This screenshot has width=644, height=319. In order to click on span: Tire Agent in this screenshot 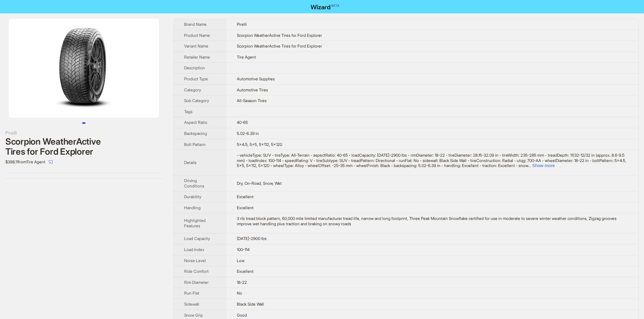, I will do `click(246, 57)`.